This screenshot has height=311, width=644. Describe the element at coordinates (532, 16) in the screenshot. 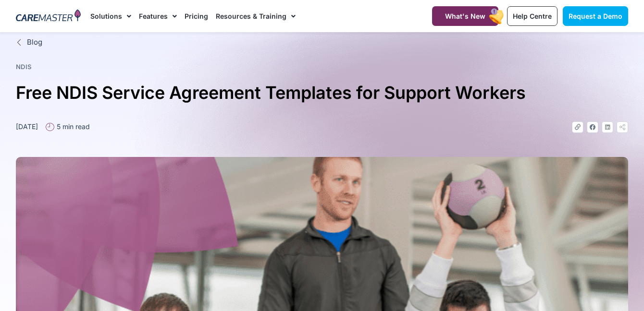

I see `span: Help Centre` at that location.